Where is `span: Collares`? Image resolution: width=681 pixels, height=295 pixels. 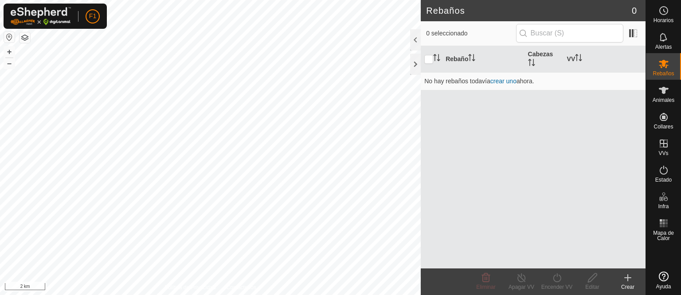
span: Collares is located at coordinates (664, 127).